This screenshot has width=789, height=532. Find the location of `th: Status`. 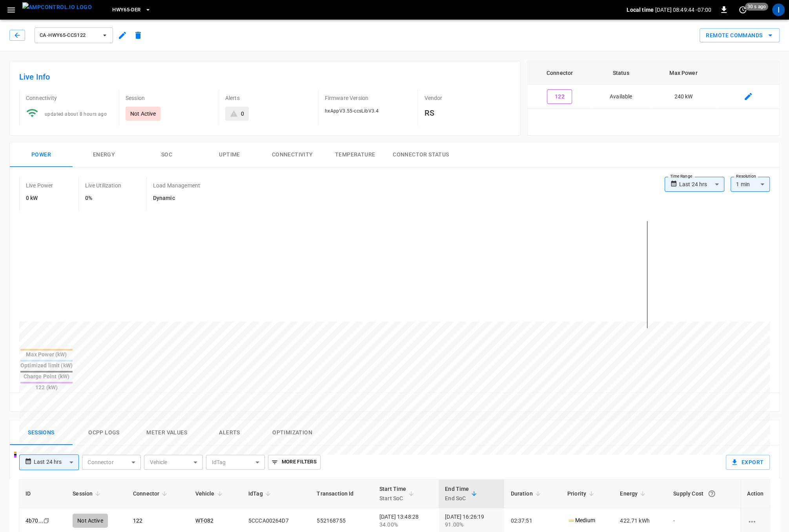

th: Status is located at coordinates (621, 72).